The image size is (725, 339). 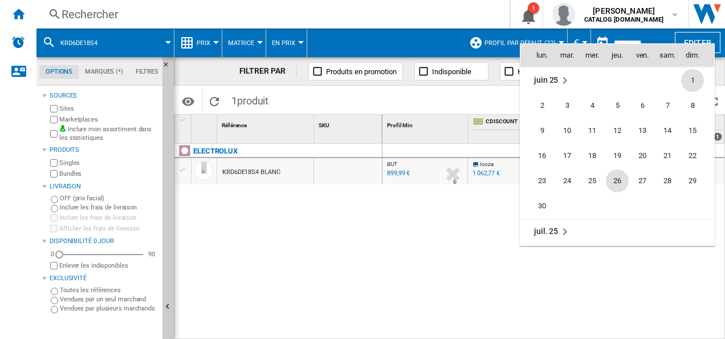 What do you see at coordinates (567, 105) in the screenshot?
I see `span: 3` at bounding box center [567, 105].